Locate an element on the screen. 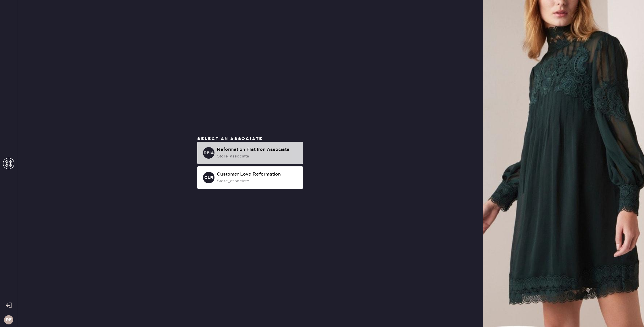 The image size is (644, 327). h3: RF is located at coordinates (8, 319).